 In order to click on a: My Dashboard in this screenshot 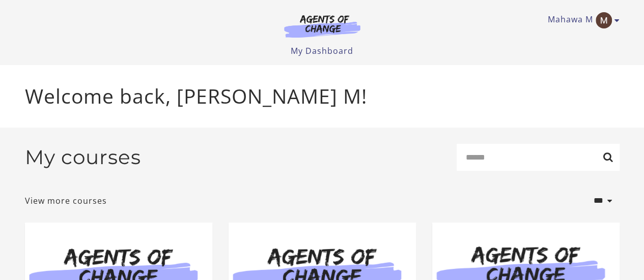, I will do `click(321, 51)`.